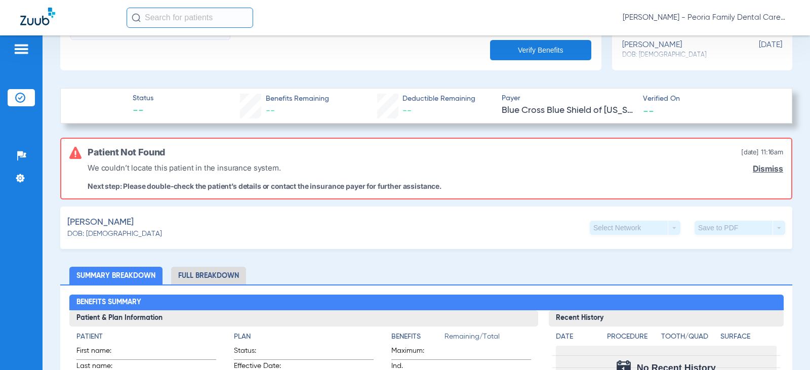  I want to click on button: Verify Benefits, so click(540, 50).